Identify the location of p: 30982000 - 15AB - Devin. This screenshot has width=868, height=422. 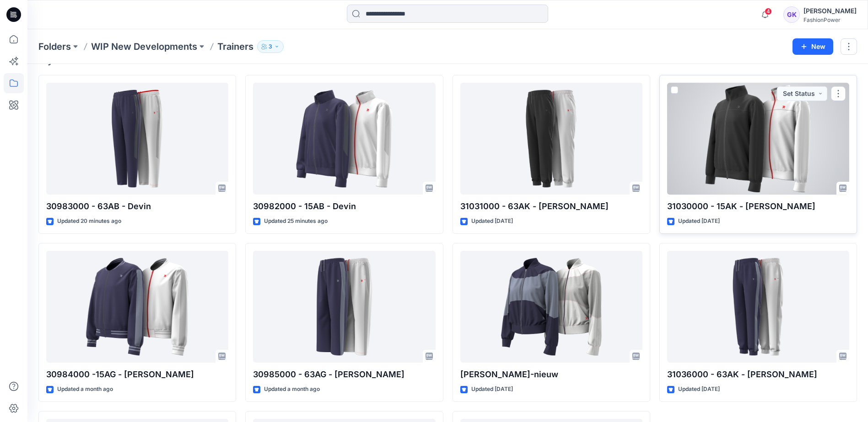
(344, 206).